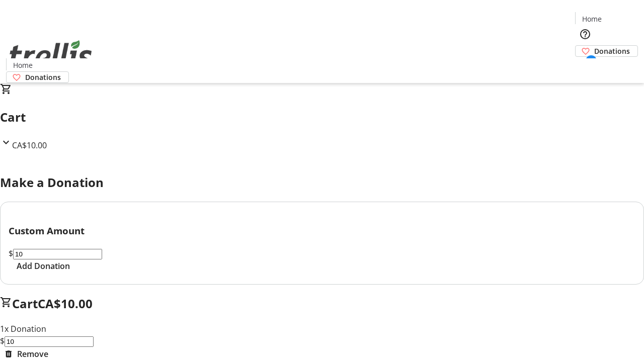  What do you see at coordinates (43, 266) in the screenshot?
I see `span: Add Donation` at bounding box center [43, 266].